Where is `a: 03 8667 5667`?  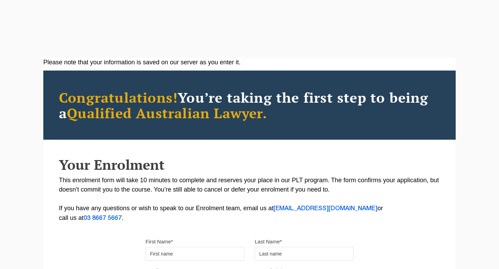 a: 03 8667 5667 is located at coordinates (103, 219).